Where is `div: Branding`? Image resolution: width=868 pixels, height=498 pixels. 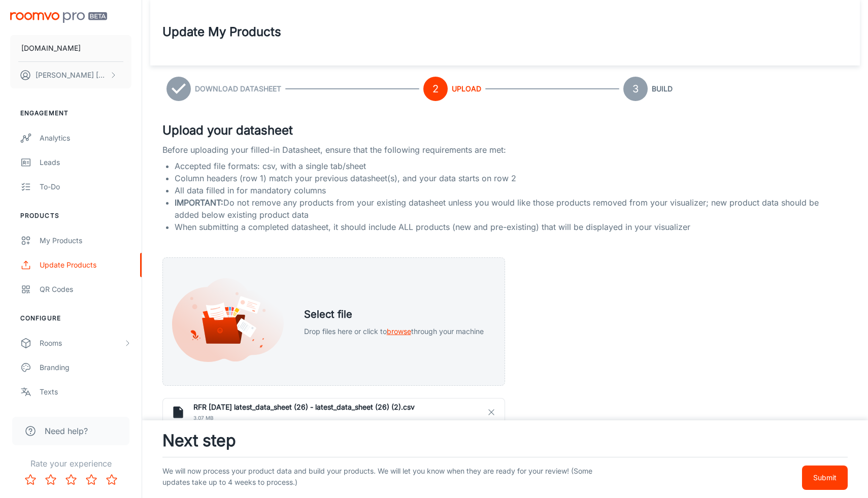 div: Branding is located at coordinates (86, 367).